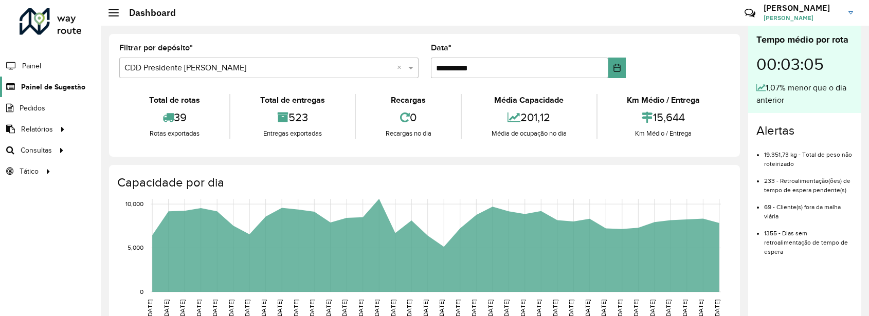  What do you see at coordinates (441, 48) in the screenshot?
I see `label: Data` at bounding box center [441, 48].